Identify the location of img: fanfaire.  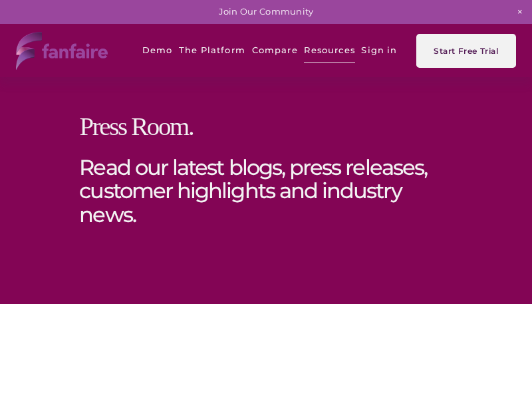
(62, 51).